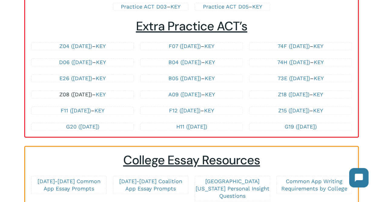 The height and width of the screenshot is (202, 383). Describe the element at coordinates (192, 160) in the screenshot. I see `span: College Essay Resources` at that location.